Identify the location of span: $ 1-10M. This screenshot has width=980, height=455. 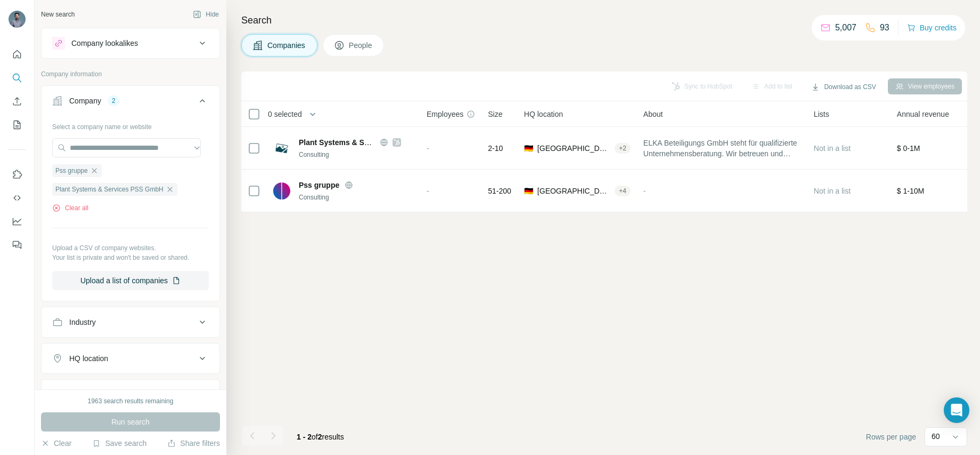
(911, 191).